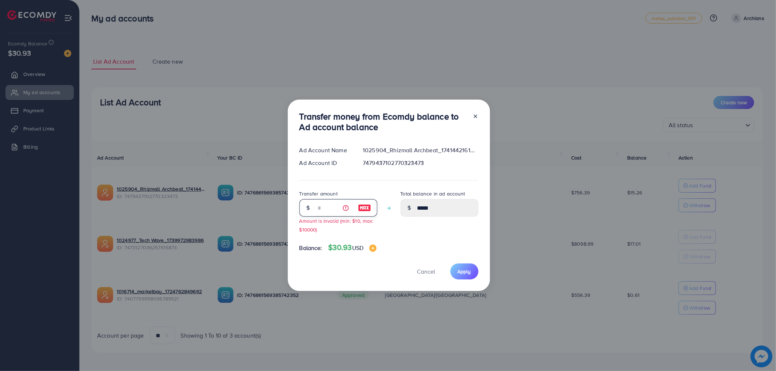 The height and width of the screenshot is (371, 776). What do you see at coordinates (464, 272) in the screenshot?
I see `span: Apply` at bounding box center [464, 272].